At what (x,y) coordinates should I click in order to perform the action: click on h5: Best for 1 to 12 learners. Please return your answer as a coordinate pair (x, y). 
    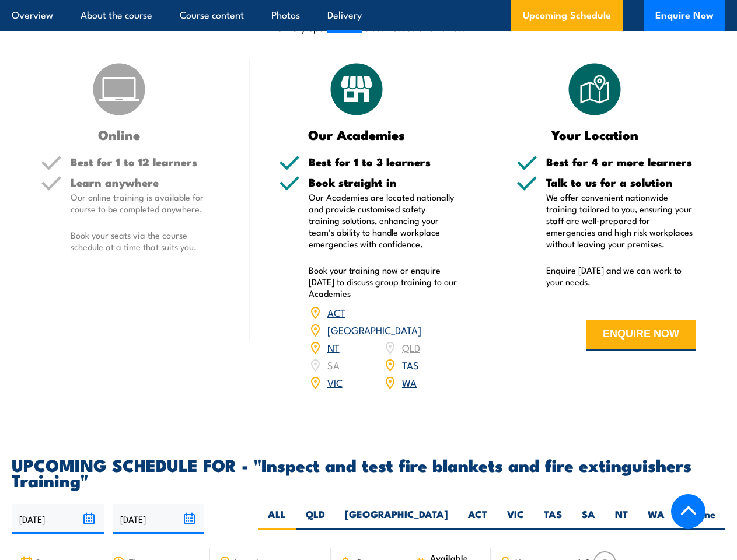
    Looking at the image, I should click on (145, 161).